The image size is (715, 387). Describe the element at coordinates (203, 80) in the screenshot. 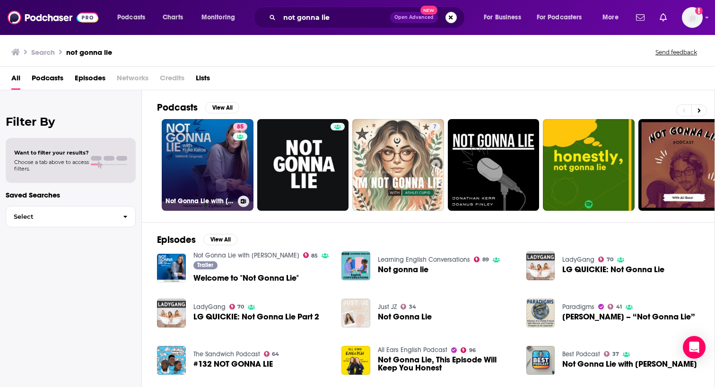

I see `a: Lists` at that location.